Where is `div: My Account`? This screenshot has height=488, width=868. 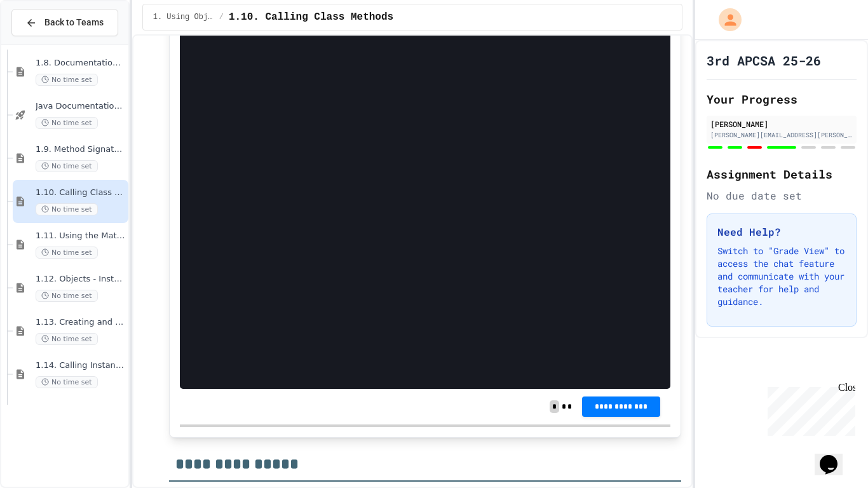 div: My Account is located at coordinates (725, 19).